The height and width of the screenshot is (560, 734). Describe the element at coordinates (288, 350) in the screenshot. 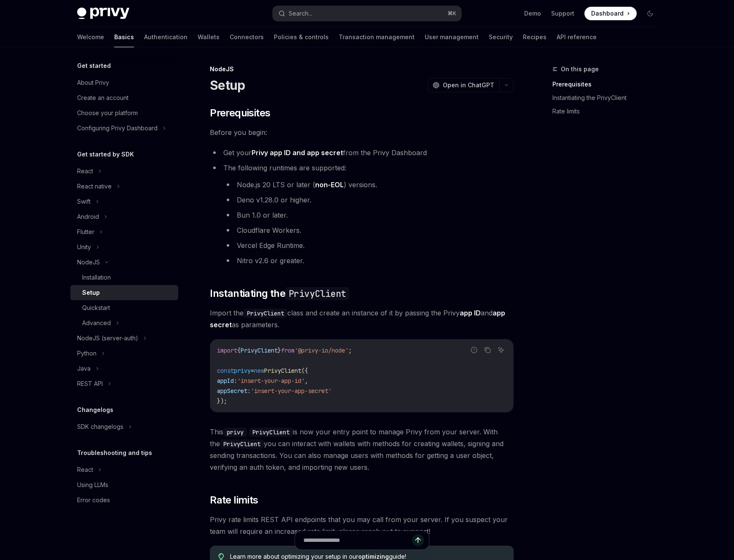

I see `span: from` at that location.